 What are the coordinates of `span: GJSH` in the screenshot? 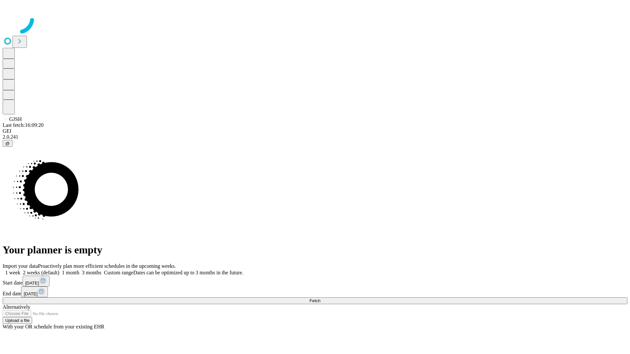 It's located at (15, 119).